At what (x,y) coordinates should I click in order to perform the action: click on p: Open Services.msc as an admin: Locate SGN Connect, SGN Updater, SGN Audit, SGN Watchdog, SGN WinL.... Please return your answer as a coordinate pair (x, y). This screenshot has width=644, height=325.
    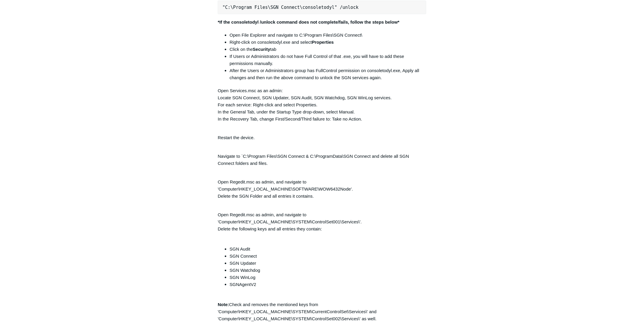
    Looking at the image, I should click on (322, 105).